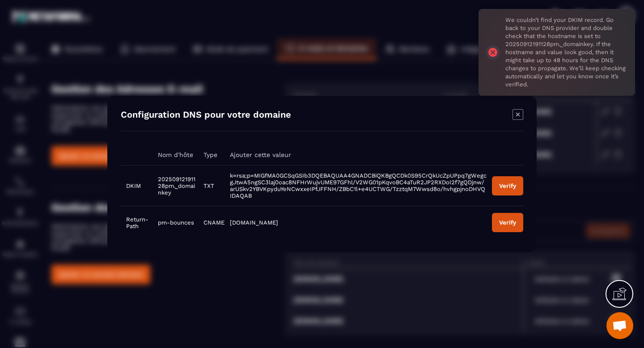  Describe the element at coordinates (620, 326) in the screenshot. I see `div: Ouvrir le chat` at that location.